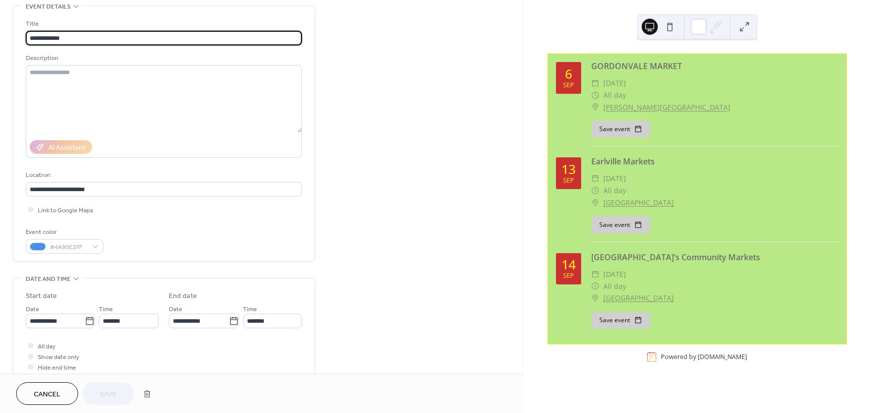  What do you see at coordinates (715, 161) in the screenshot?
I see `div: Earlville Markets` at bounding box center [715, 161].